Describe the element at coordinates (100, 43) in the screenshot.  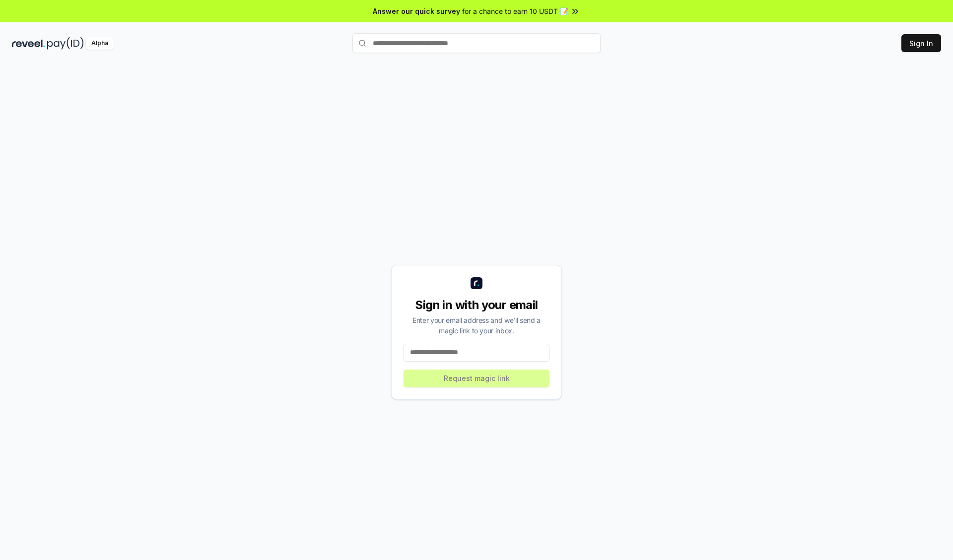
I see `div: Alpha` at that location.